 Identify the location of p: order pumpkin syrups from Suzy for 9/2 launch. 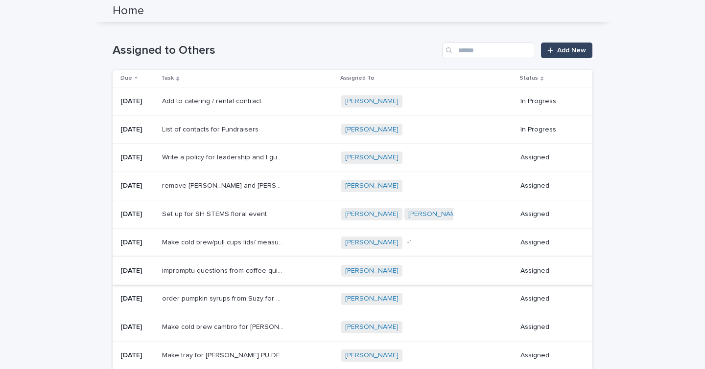
(224, 298).